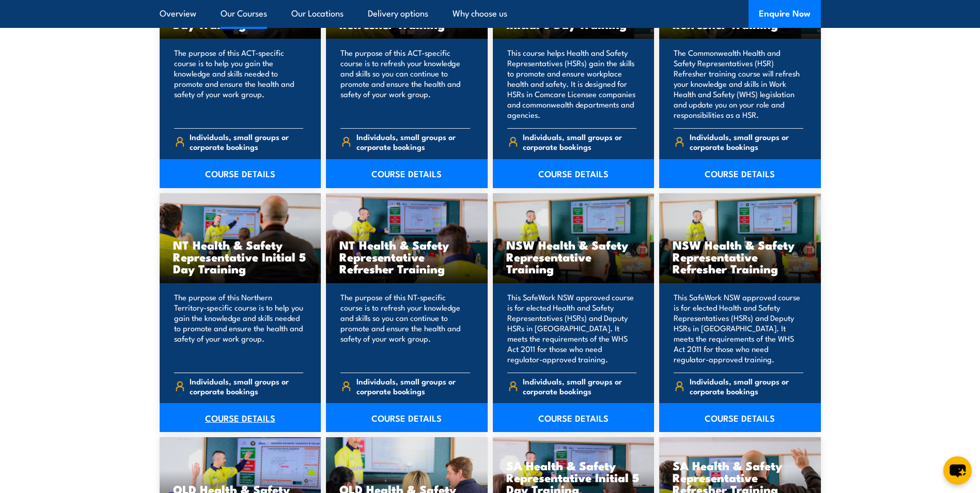 Image resolution: width=980 pixels, height=493 pixels. Describe the element at coordinates (572, 84) in the screenshot. I see `p: This course helps Health and Safety Representatives (HSRs) gain the skills to promote and ensure ...` at that location.